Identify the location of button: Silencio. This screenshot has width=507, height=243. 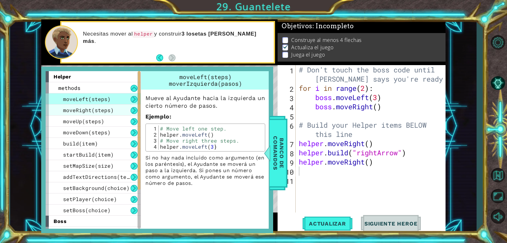
(498, 216).